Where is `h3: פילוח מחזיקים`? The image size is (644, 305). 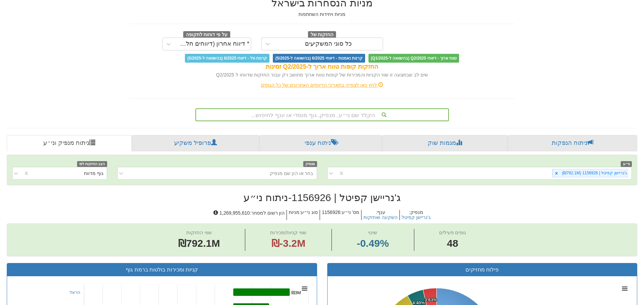
h3: פילוח מחזיקים is located at coordinates (483, 270).